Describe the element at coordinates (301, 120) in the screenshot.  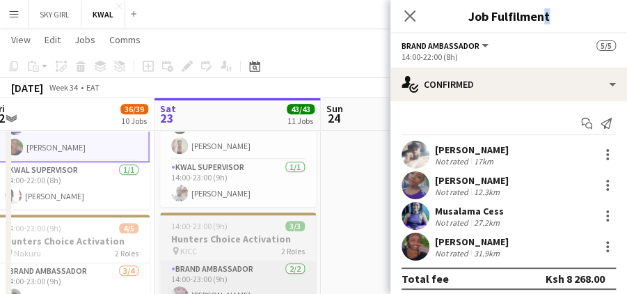
I see `div: 11 Jobs` at that location.